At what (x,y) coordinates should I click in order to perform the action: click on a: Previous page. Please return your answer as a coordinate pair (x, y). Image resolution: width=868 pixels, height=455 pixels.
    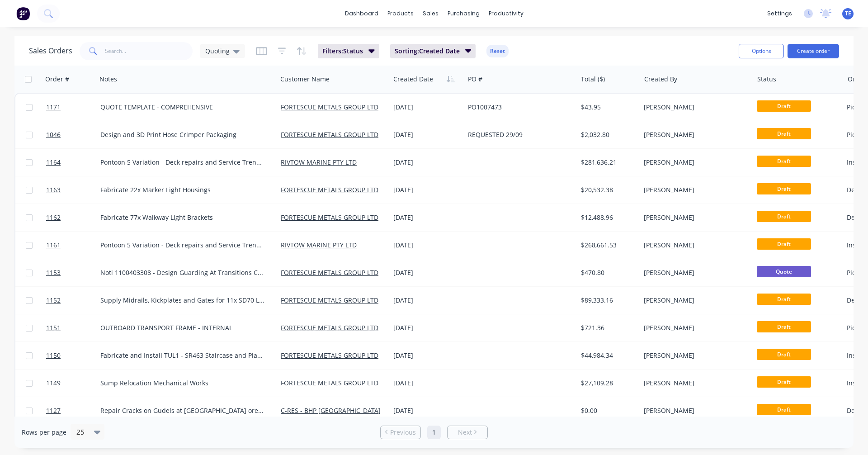
    Looking at the image, I should click on (401, 433).